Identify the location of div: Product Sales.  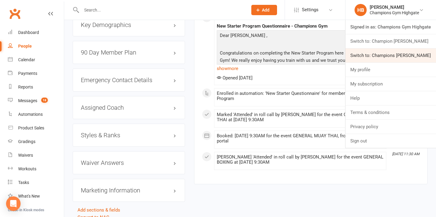
(31, 128).